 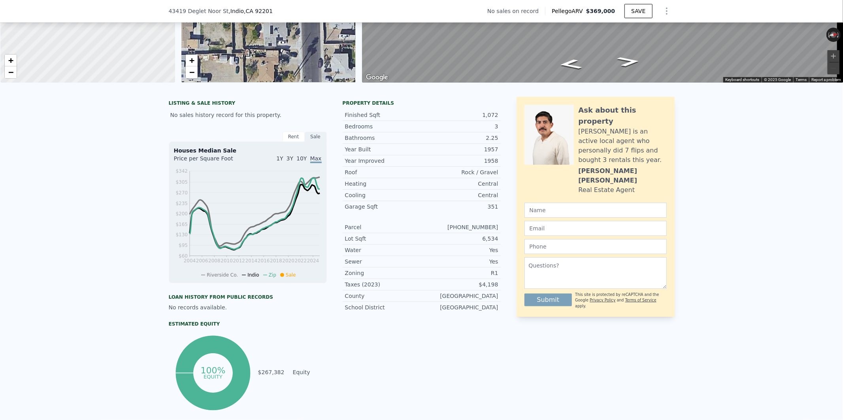 I want to click on tspan: $270, so click(x=181, y=193).